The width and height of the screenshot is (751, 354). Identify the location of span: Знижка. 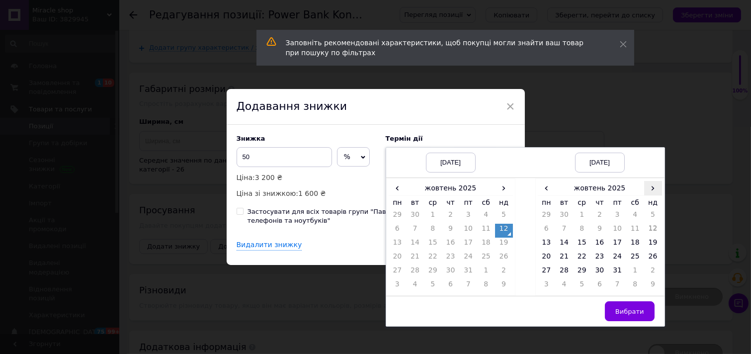
(251, 138).